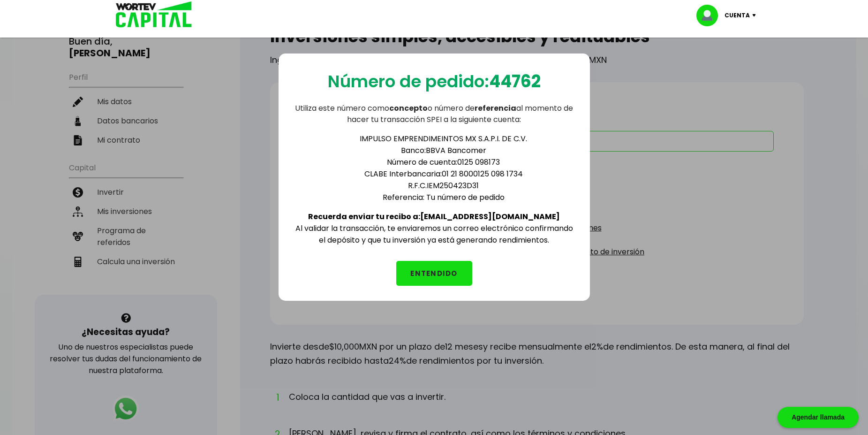 This screenshot has width=868, height=435. I want to click on li: CLABE Interbancaria: 01 21 8000125 098 1734, so click(443, 174).